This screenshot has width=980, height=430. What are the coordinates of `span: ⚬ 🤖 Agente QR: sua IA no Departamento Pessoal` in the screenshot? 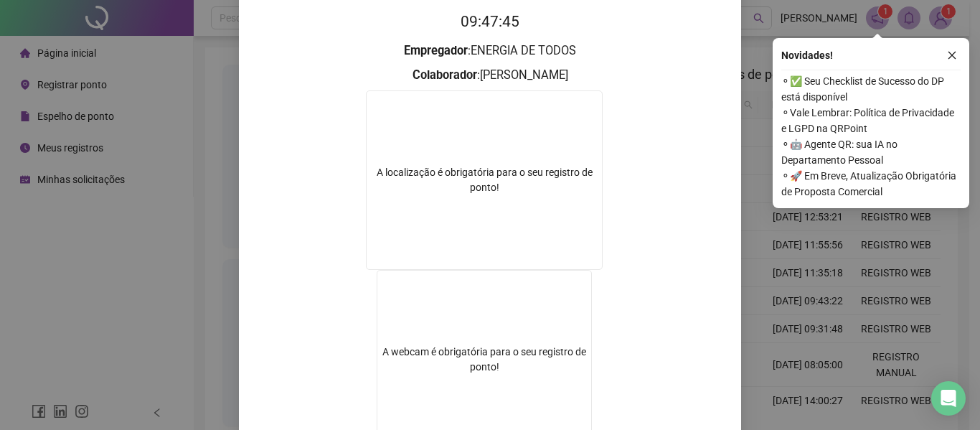 It's located at (871, 152).